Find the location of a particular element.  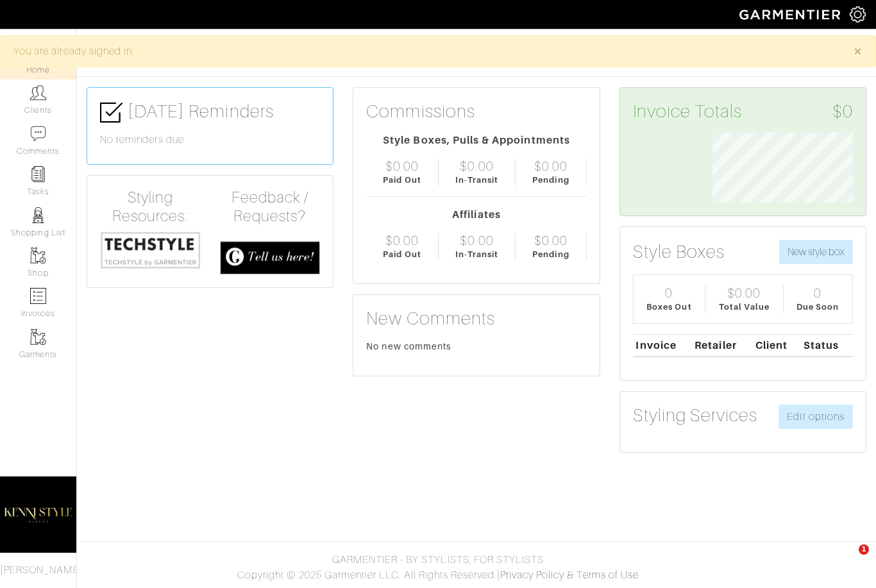

span: $0 is located at coordinates (843, 112).